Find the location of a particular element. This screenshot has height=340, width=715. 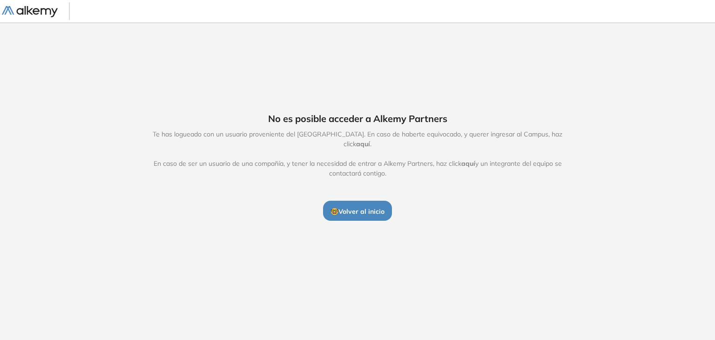

button: 🤓Volver al inicio is located at coordinates (358, 211).